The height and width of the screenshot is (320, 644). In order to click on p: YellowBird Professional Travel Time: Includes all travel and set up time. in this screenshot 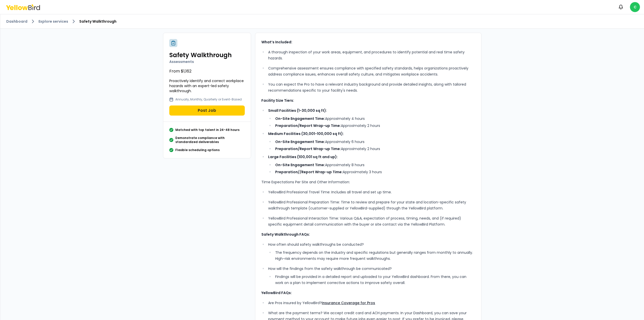, I will do `click(372, 192)`.